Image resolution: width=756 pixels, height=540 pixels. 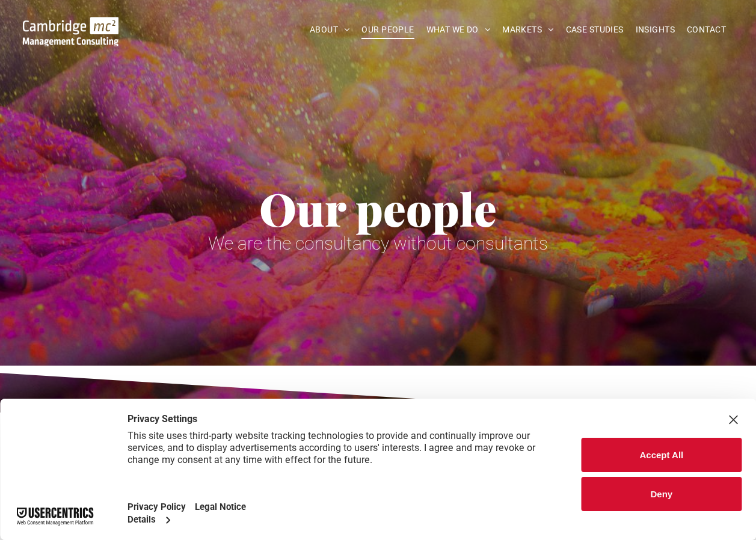 What do you see at coordinates (706, 30) in the screenshot?
I see `a: CONTACT` at bounding box center [706, 30].